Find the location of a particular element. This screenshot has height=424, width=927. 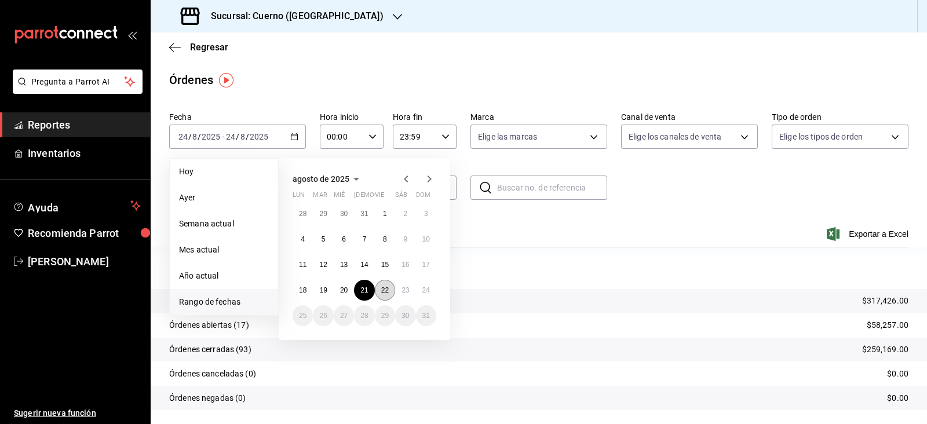

button: 24 de agosto de 2025 is located at coordinates (426, 290).